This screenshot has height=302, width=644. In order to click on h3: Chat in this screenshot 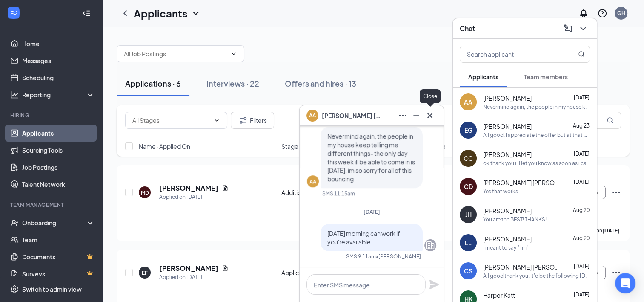, I will do `click(468, 29)`.